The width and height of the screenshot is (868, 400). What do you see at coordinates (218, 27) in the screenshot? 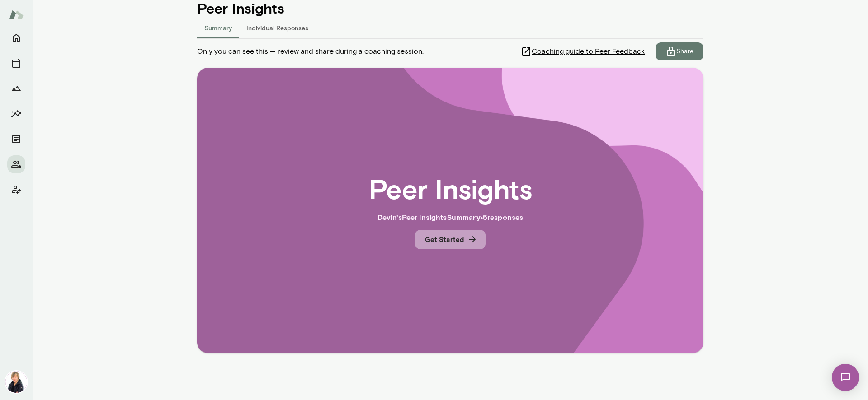
I see `button: Summary` at bounding box center [218, 27].